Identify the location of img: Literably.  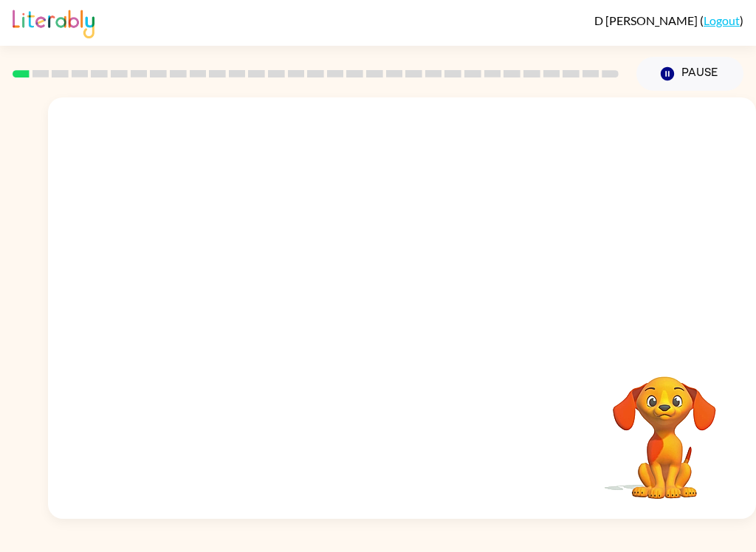
(53, 22).